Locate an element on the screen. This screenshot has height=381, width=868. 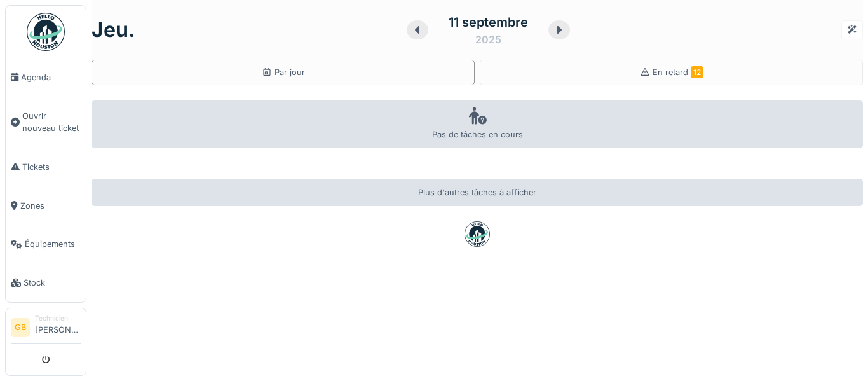
div: Pas de tâches en cours is located at coordinates (477, 124).